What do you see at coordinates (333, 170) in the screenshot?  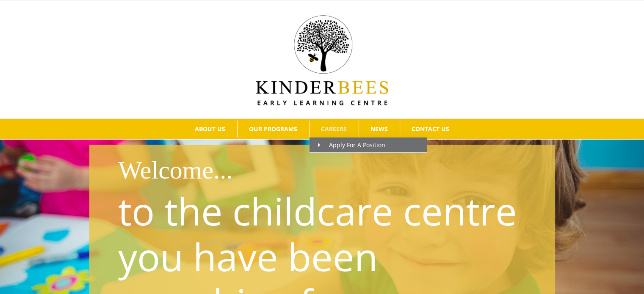 I see `h1: Welcome...` at bounding box center [333, 170].